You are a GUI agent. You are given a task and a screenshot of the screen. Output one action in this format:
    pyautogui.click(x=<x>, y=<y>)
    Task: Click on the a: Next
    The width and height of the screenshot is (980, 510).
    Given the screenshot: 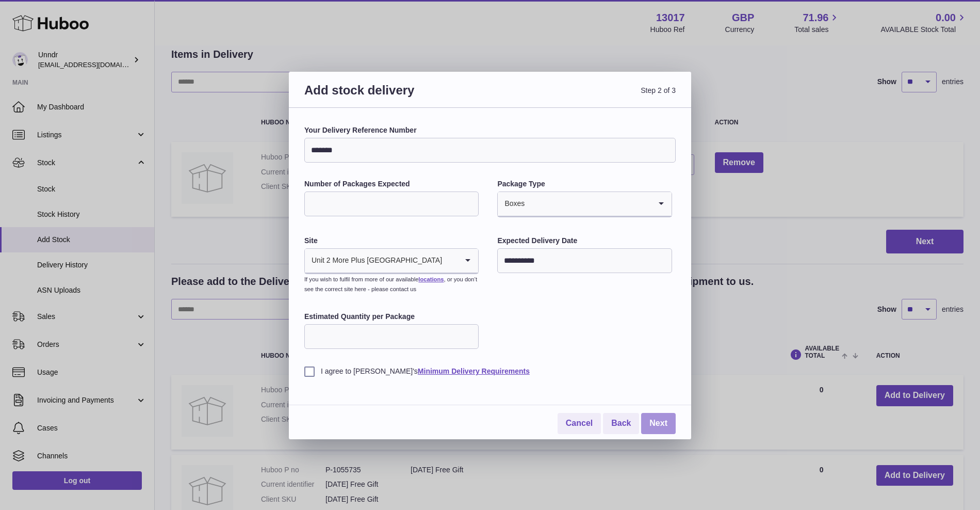 What is the action you would take?
    pyautogui.click(x=658, y=423)
    